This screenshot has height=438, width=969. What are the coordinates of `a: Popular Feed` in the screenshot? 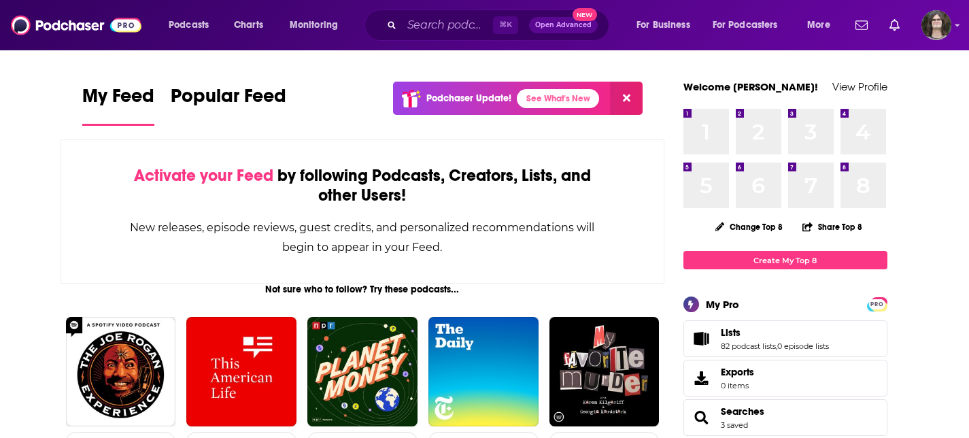 It's located at (228, 105).